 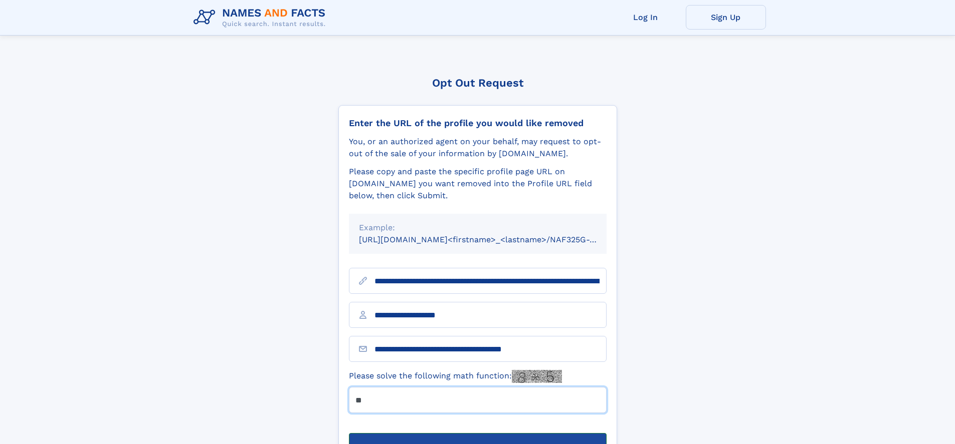 What do you see at coordinates (478, 148) in the screenshot?
I see `div: You, or an authorized agent on your behalf, may request to opt-out of the sale of your informatio...` at bounding box center [478, 148].